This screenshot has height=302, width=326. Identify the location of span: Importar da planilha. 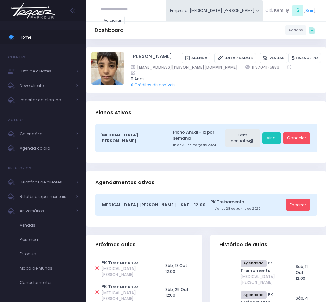
(46, 100).